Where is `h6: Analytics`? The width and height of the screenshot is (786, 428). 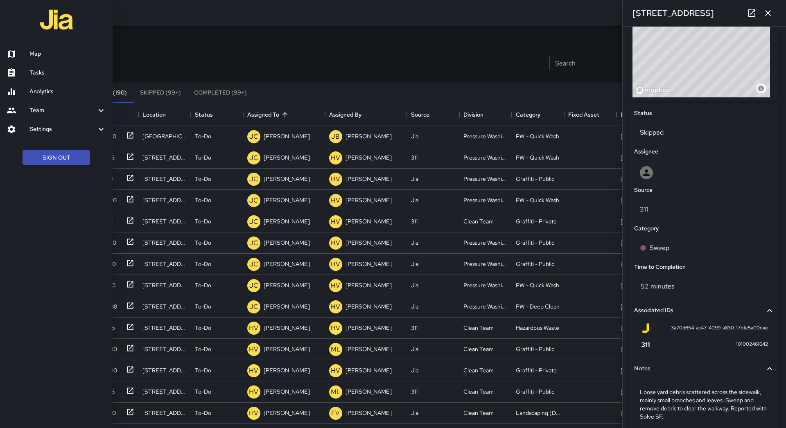 h6: Analytics is located at coordinates (68, 92).